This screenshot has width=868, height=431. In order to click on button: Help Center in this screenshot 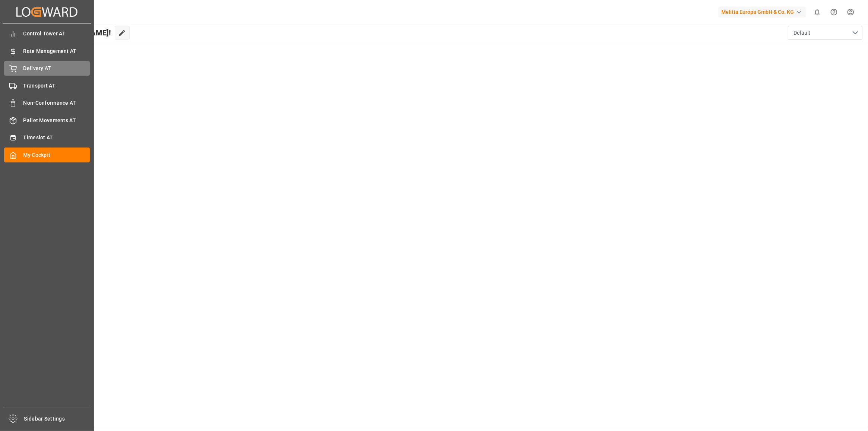, I will do `click(833, 12)`.